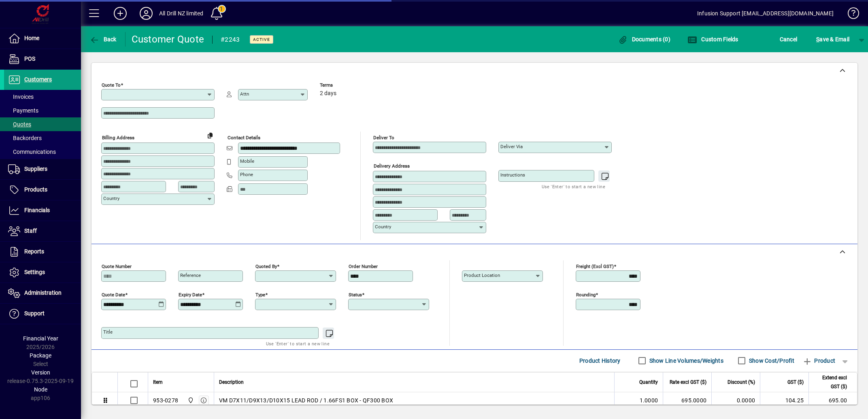 The height and width of the screenshot is (419, 868). I want to click on td: 695.00, so click(833, 400).